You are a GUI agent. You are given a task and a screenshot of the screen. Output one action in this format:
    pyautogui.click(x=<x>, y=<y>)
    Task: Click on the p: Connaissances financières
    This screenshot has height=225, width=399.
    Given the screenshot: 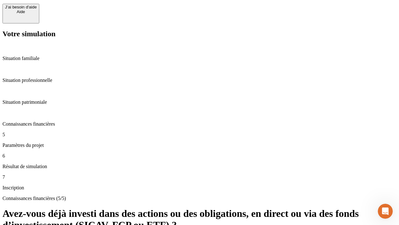 What is the action you would take?
    pyautogui.click(x=200, y=124)
    